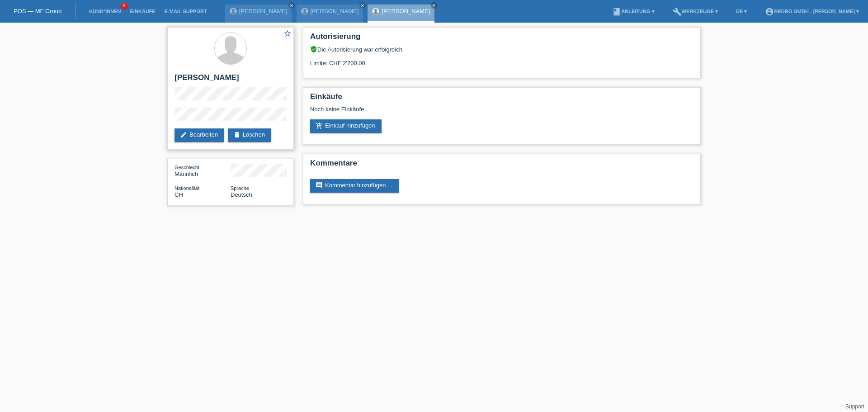 This screenshot has height=412, width=868. I want to click on a: add_shopping_cartEinkauf hinzufügen, so click(346, 126).